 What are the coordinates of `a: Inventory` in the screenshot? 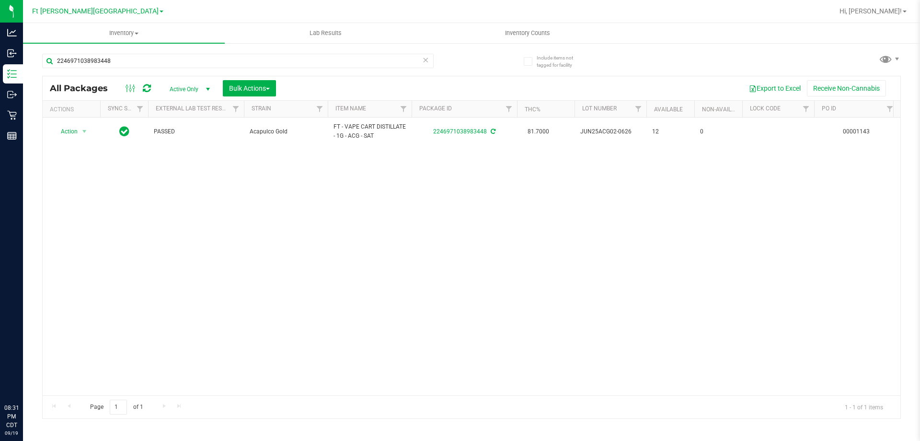 It's located at (124, 33).